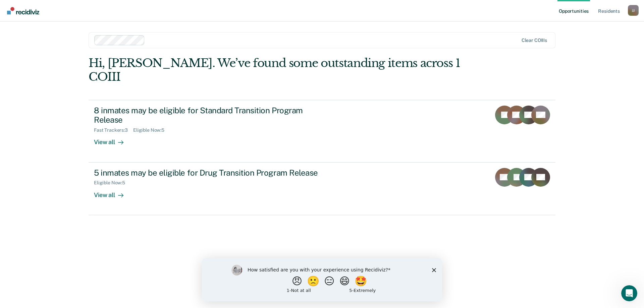  Describe the element at coordinates (143, 23) in the screenshot. I see `button: 4` at that location.